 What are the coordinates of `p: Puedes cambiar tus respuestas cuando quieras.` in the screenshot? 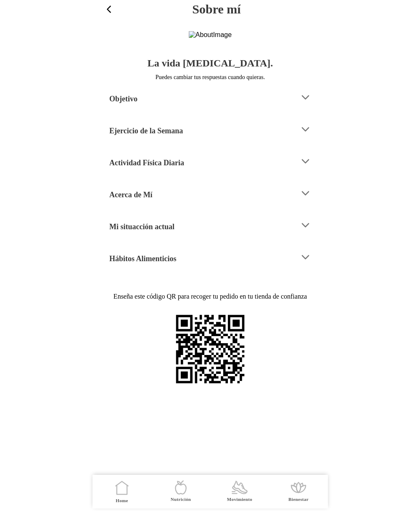 It's located at (210, 77).